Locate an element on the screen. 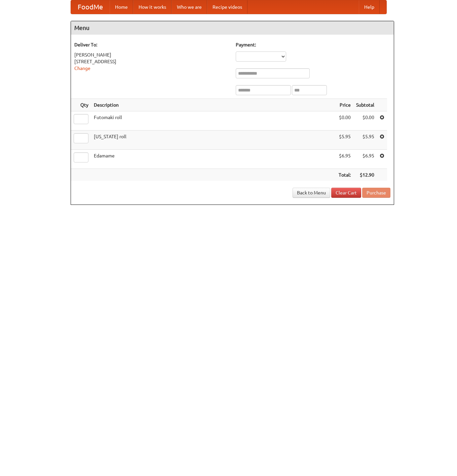 This screenshot has width=457, height=476. th: Total: is located at coordinates (345, 175).